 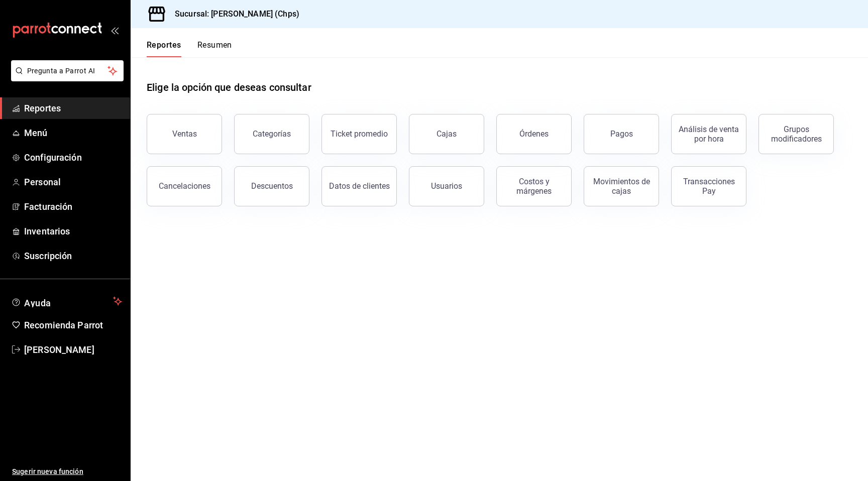 I want to click on div: Datos de clientes, so click(x=359, y=185).